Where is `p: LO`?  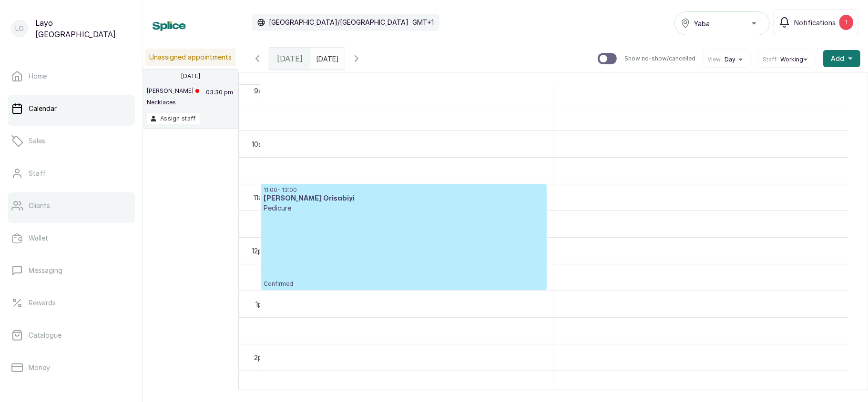
p: LO is located at coordinates (19, 29).